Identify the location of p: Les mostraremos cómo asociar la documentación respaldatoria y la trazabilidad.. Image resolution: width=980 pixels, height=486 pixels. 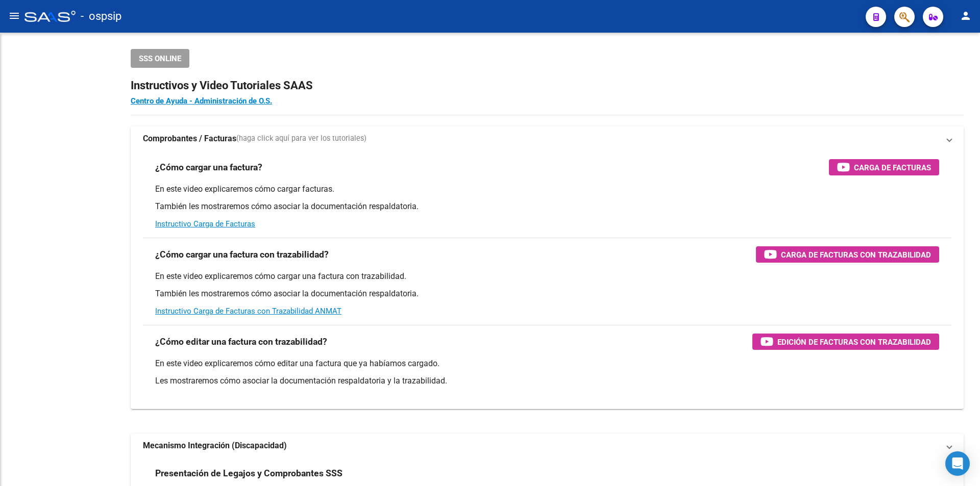
(547, 381).